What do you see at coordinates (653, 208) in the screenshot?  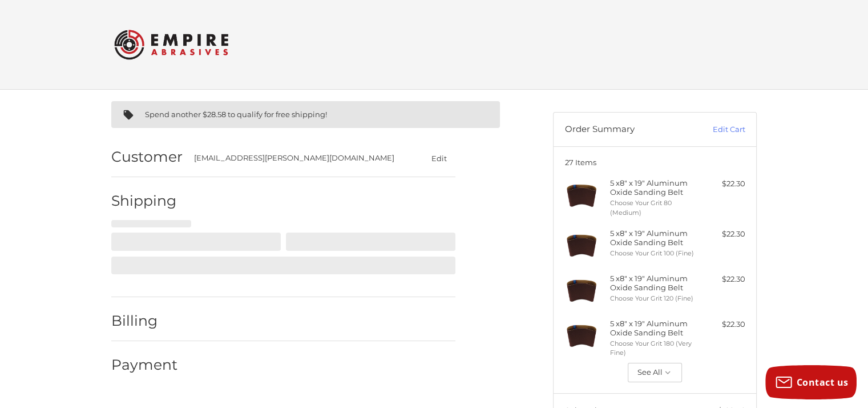 I see `li: Choose Your Grit 80 (Medium)` at bounding box center [653, 208].